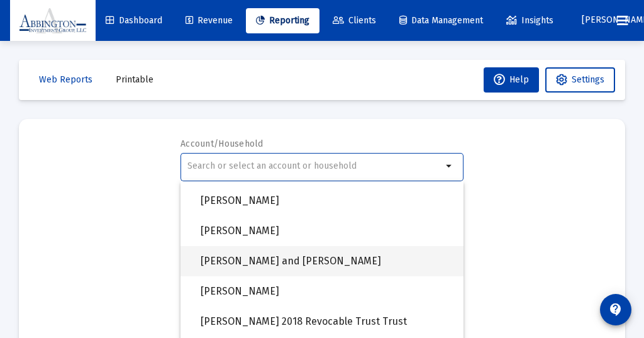 This screenshot has width=644, height=338. I want to click on span: Clients, so click(354, 20).